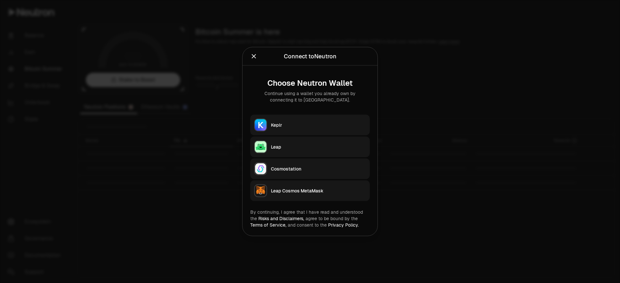 The image size is (620, 283). Describe the element at coordinates (260, 169) in the screenshot. I see `img: Cosmostation` at that location.